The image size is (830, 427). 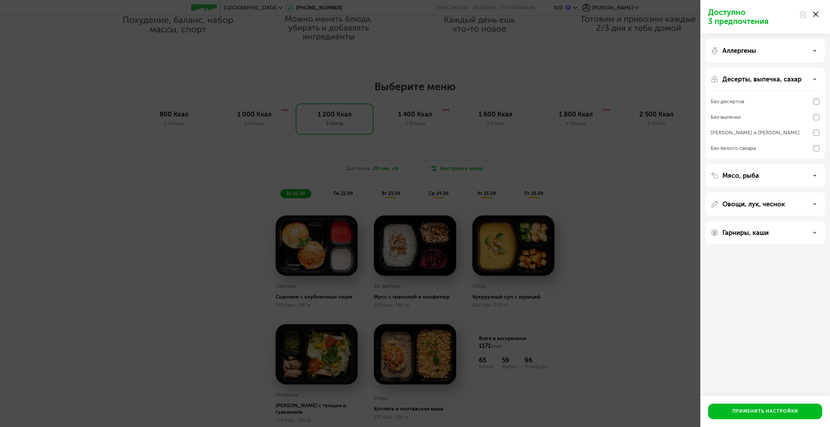 I want to click on button: Применить настройки, so click(x=765, y=411).